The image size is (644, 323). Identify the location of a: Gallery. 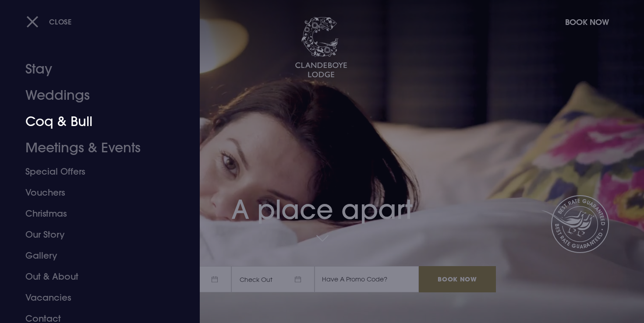
(94, 256).